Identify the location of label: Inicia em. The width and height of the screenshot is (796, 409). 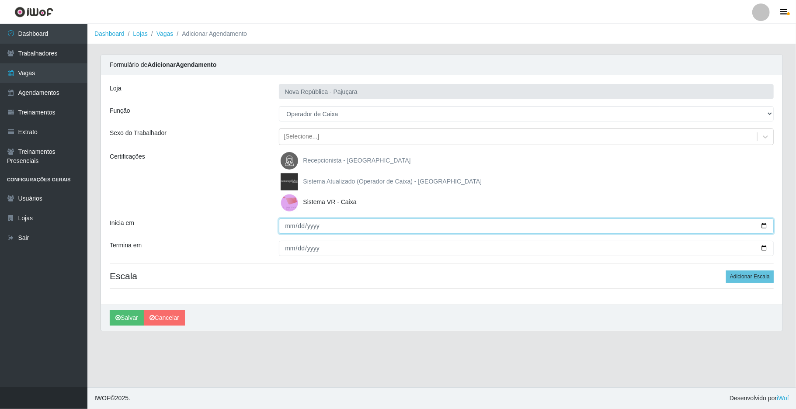
(122, 223).